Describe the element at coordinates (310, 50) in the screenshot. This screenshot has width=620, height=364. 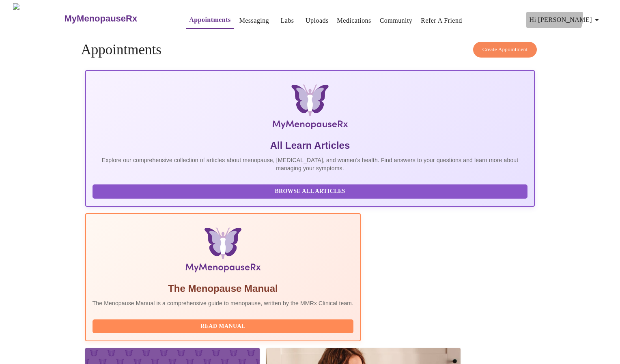
I see `h4: Appointments` at that location.